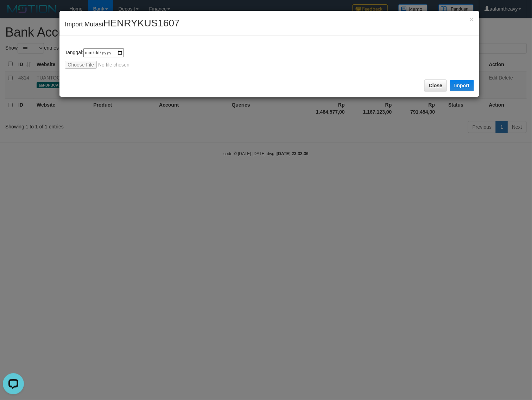 The width and height of the screenshot is (532, 400). Describe the element at coordinates (462, 86) in the screenshot. I see `button: Import` at that location.